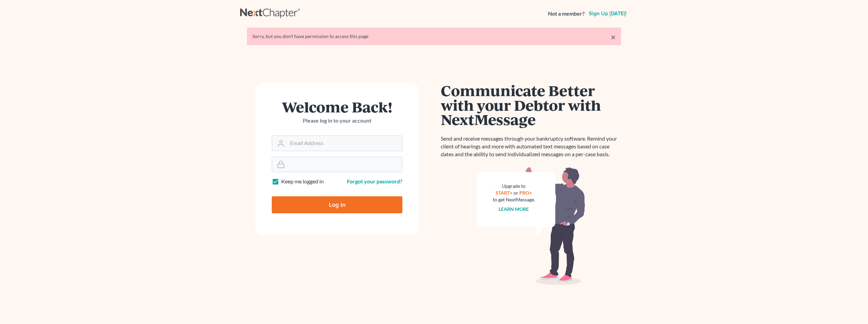 Image resolution: width=868 pixels, height=324 pixels. What do you see at coordinates (337, 107) in the screenshot?
I see `h1: Welcome Back!` at bounding box center [337, 107].